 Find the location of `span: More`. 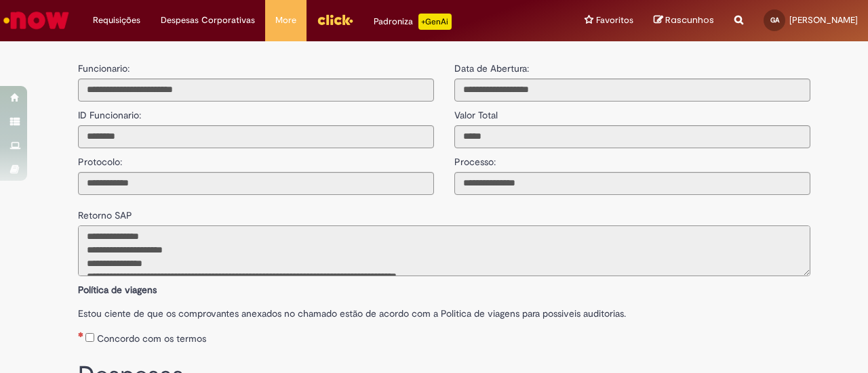

span: More is located at coordinates (286, 20).